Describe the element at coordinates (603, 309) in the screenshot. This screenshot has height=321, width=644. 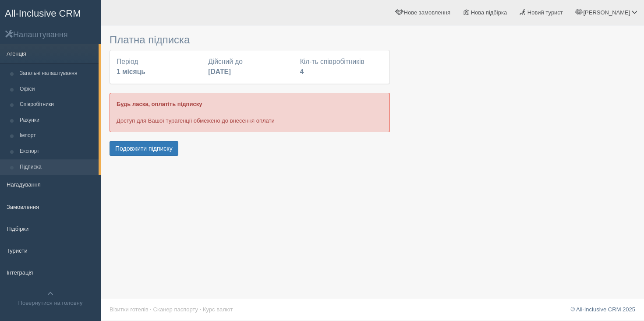
I see `a: © All-Inclusive CRM 2025` at that location.